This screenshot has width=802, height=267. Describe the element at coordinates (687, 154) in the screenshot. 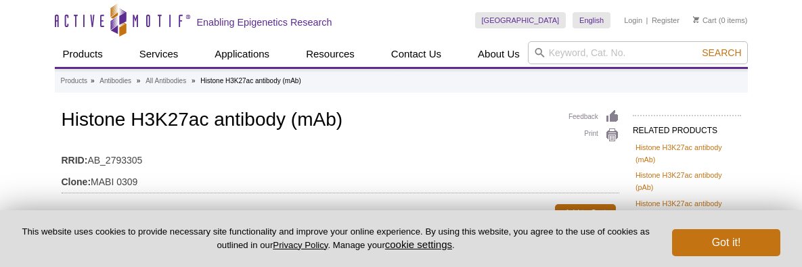

I see `a: Histone H3K27ac antibody (mAb)` at that location.